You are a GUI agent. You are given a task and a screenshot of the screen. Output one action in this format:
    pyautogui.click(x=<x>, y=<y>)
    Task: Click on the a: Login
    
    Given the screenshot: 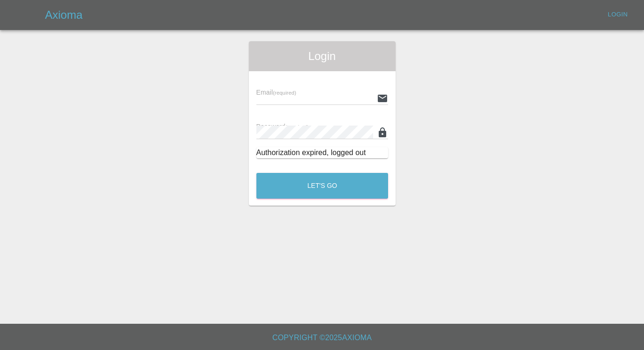 What is the action you would take?
    pyautogui.click(x=618, y=14)
    